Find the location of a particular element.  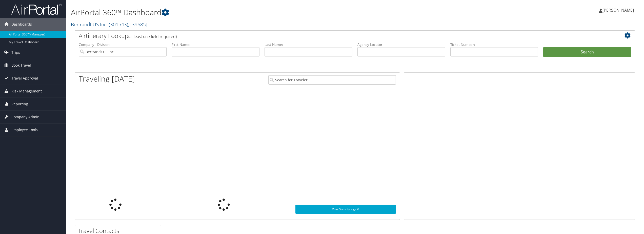

button: Search is located at coordinates (587, 52).